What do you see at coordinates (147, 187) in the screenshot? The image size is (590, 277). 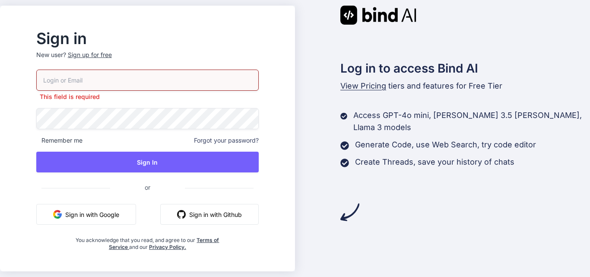 I see `span: or` at bounding box center [147, 187].